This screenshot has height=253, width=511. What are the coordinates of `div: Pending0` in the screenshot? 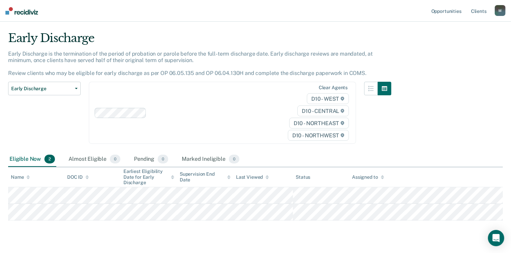 It's located at (151, 159).